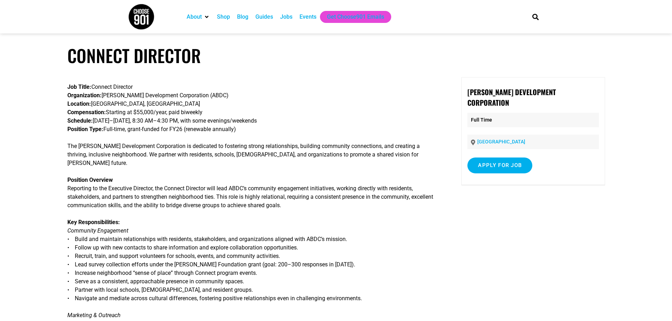 The width and height of the screenshot is (672, 321). What do you see at coordinates (251, 193) in the screenshot?
I see `p: Reporting to the Executive Director, the Connect Director will lead ABDC’s community engagement i...` at bounding box center [251, 193].